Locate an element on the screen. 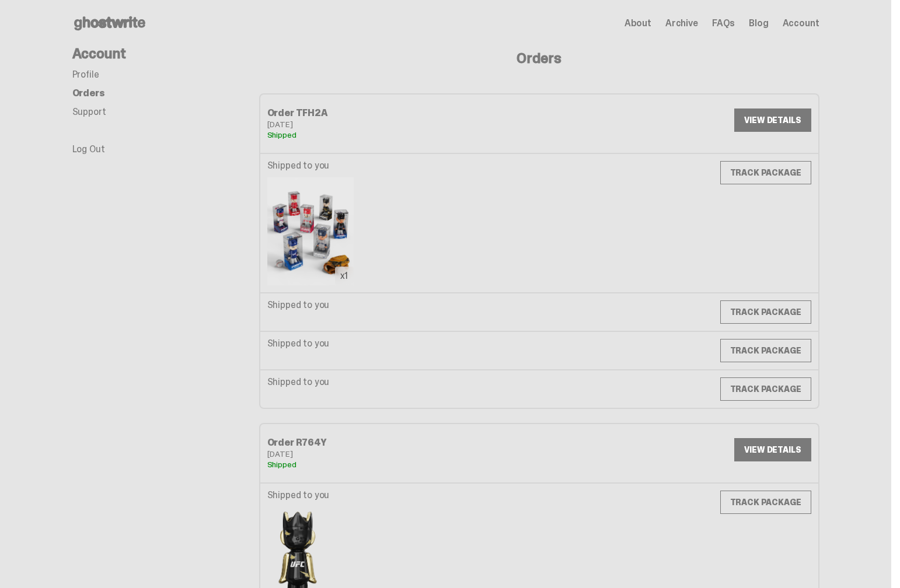 The width and height of the screenshot is (900, 588). a: Orders is located at coordinates (89, 93).